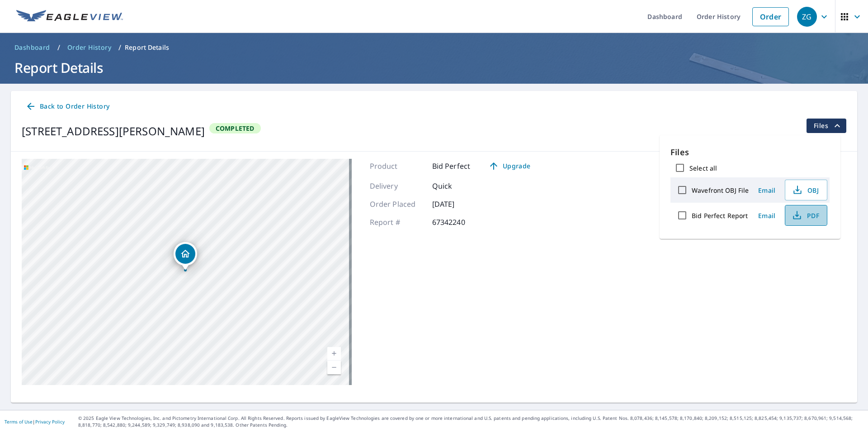 The width and height of the screenshot is (868, 433). Describe the element at coordinates (89, 48) in the screenshot. I see `a: Order History` at that location.